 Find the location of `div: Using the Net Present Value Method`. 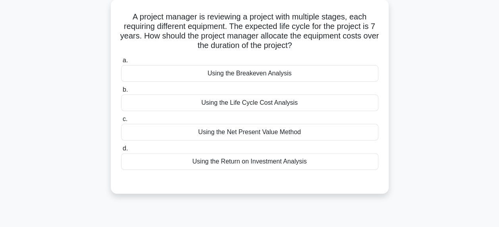

div: Using the Net Present Value Method is located at coordinates (250, 132).